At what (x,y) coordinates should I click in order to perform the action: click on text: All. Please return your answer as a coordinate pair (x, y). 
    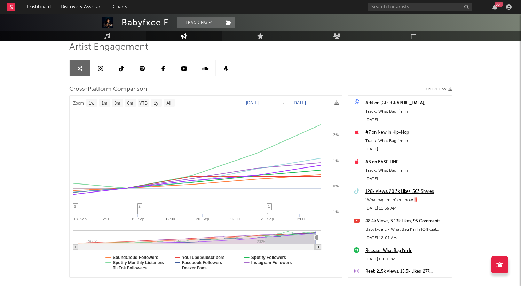
    Looking at the image, I should click on (168, 103).